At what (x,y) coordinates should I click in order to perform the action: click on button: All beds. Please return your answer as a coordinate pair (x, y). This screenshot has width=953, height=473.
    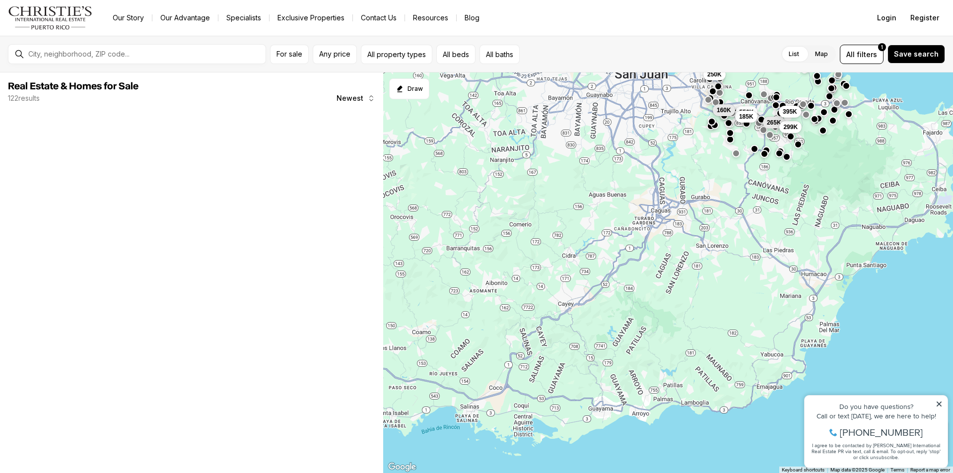
    Looking at the image, I should click on (456, 54).